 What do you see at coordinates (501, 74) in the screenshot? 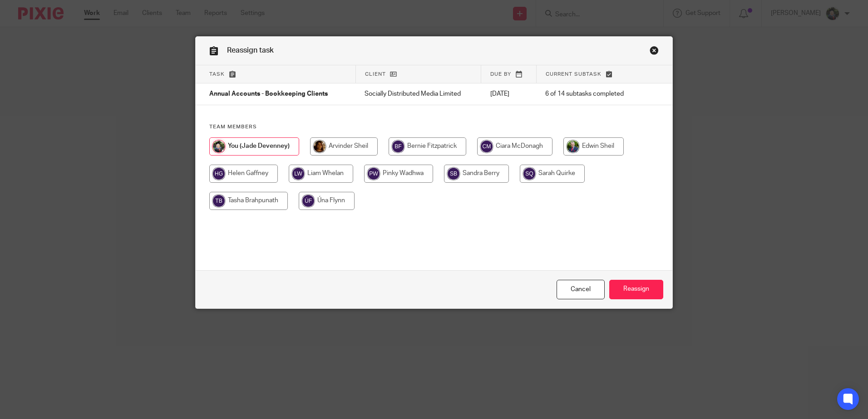
I see `span: Due by` at bounding box center [501, 74].